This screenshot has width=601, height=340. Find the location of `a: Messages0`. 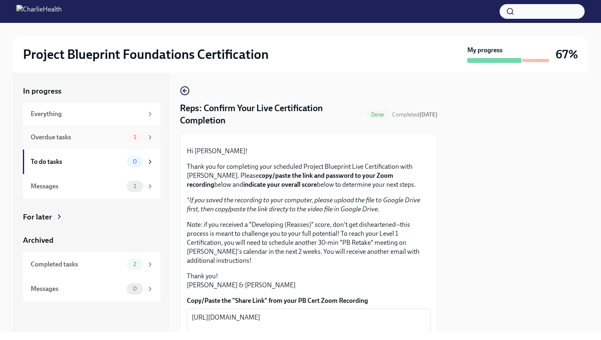

a: Messages0 is located at coordinates (92, 289).